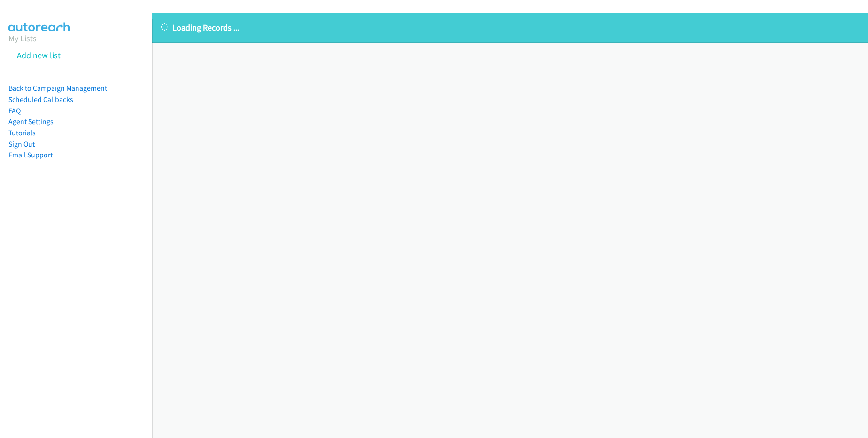  I want to click on a: Add new list, so click(38, 55).